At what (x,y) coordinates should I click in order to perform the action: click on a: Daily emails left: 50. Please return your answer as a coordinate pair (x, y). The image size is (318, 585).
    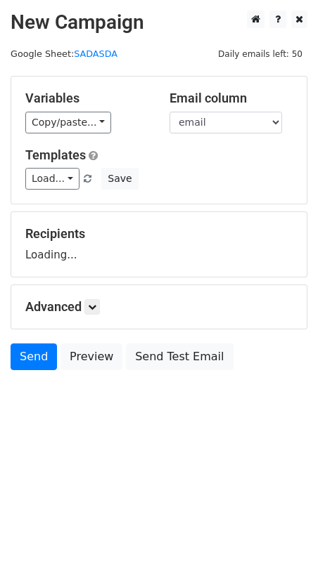
    Looking at the image, I should click on (260, 53).